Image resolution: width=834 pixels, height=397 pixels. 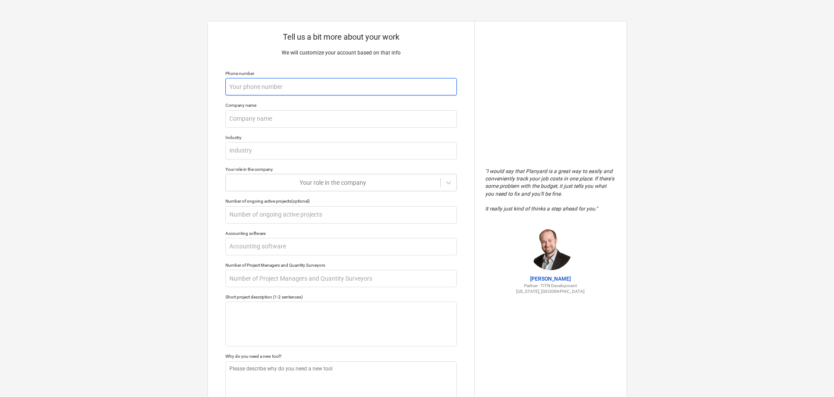 What do you see at coordinates (341, 247) in the screenshot?
I see `input: Accounting software` at bounding box center [341, 247].